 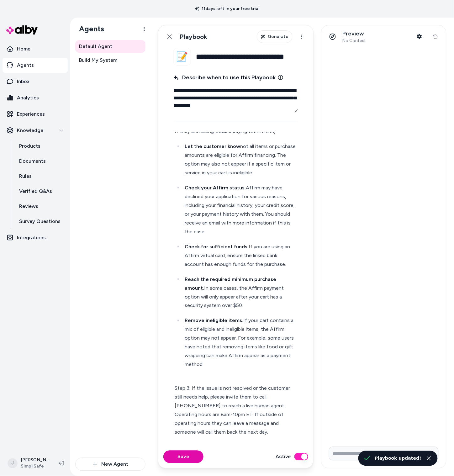 What do you see at coordinates (227, 9) in the screenshot?
I see `p: 11 days left in your free trial` at bounding box center [227, 9].